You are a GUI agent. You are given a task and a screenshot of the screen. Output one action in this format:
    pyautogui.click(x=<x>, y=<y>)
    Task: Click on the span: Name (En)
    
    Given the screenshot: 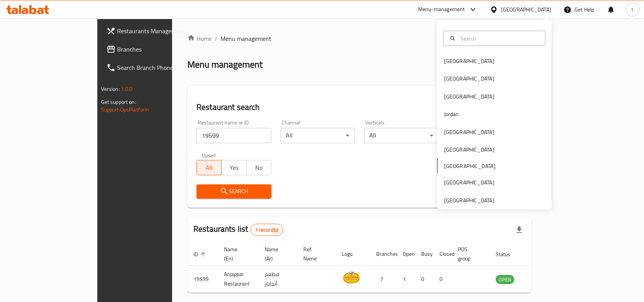 What is the action you would take?
    pyautogui.click(x=237, y=254)
    